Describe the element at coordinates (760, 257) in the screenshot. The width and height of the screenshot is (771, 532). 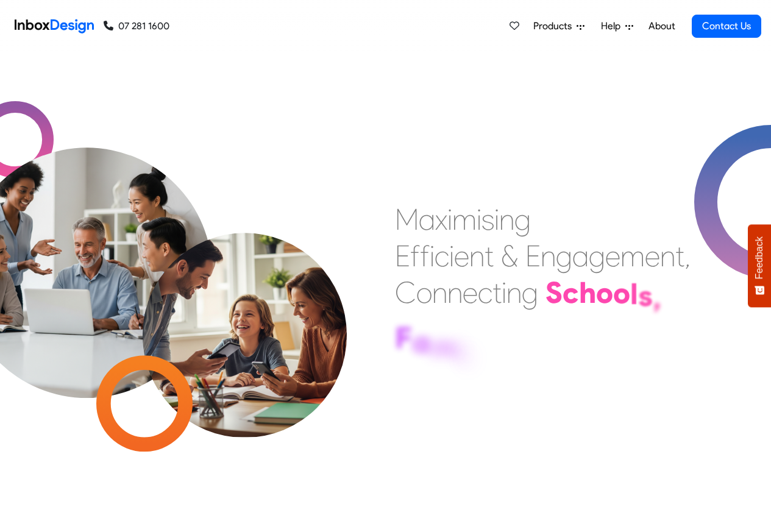
I see `span: Feedback` at that location.